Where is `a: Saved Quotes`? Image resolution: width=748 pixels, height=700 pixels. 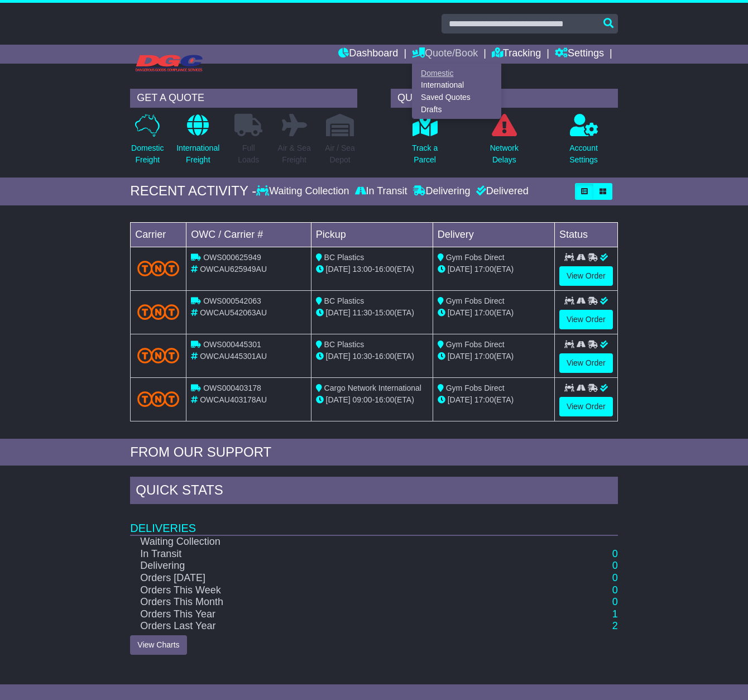 a: Saved Quotes is located at coordinates (457, 97).